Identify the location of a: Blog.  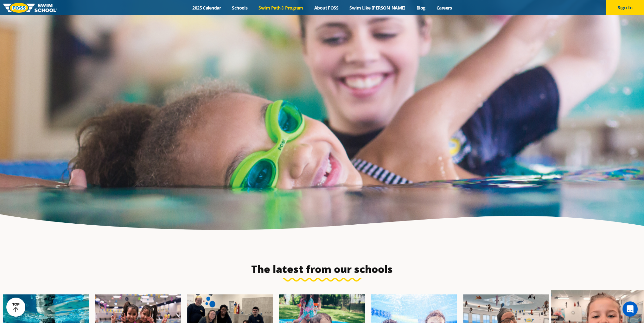
(421, 8).